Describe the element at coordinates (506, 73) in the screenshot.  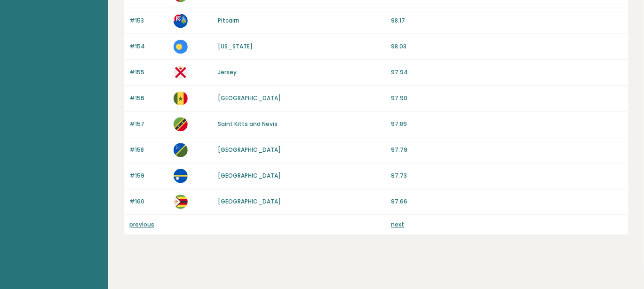
I see `p: 97.94` at that location.